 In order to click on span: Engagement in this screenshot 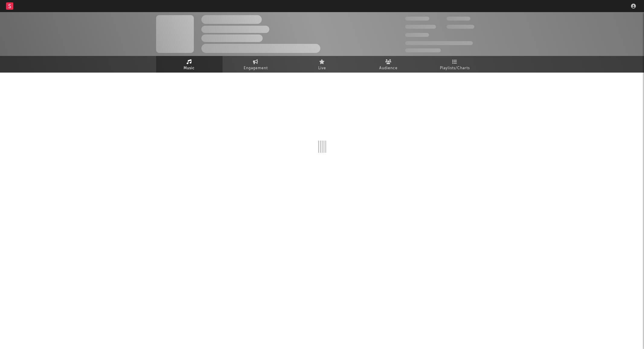, I will do `click(256, 68)`.